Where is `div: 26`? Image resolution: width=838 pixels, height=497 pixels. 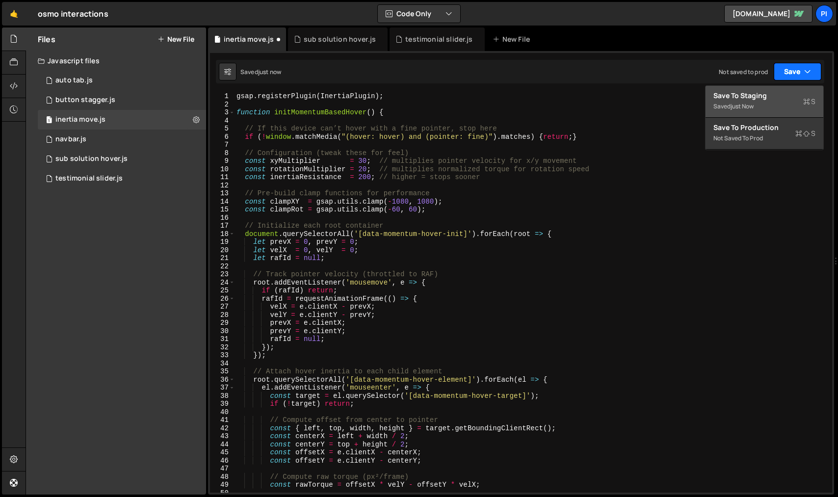 div: 26 is located at coordinates (222, 299).